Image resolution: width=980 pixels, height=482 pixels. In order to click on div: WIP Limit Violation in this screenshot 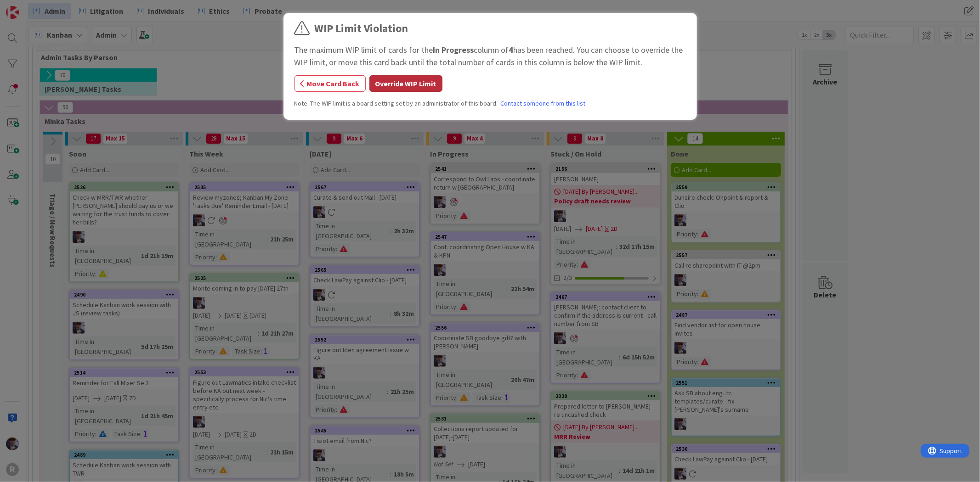, I will do `click(362, 29)`.